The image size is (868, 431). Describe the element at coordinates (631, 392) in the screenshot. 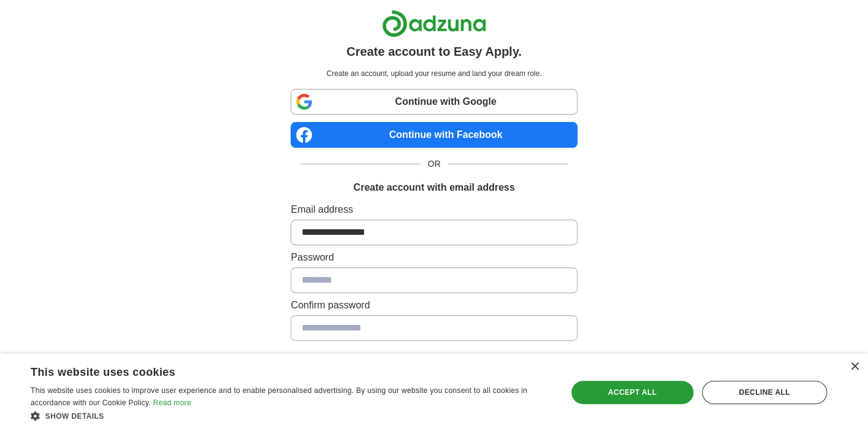

I see `div: Accept all` at that location.